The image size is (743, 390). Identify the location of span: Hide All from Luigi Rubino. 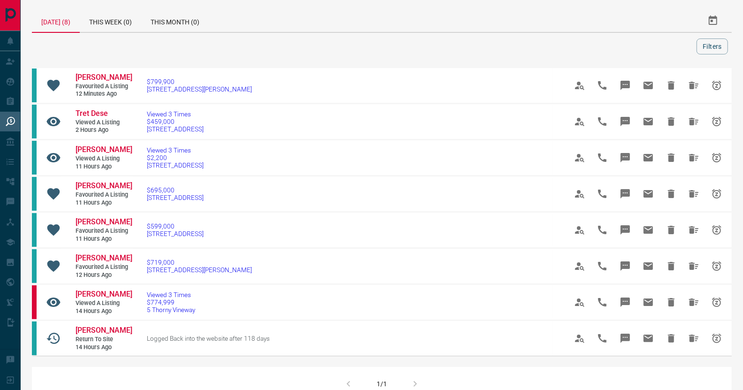
(694, 338).